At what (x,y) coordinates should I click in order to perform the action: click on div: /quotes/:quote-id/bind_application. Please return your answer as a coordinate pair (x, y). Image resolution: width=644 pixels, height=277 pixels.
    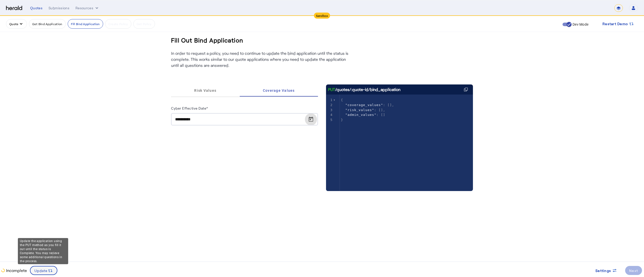
    Looking at the image, I should click on (364, 89).